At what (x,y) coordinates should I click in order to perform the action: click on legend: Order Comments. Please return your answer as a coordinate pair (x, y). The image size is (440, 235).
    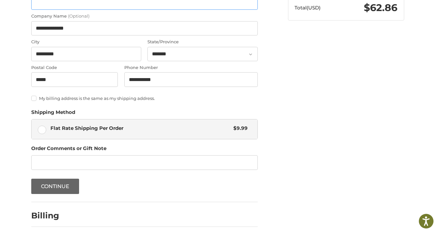
    Looking at the image, I should click on (69, 150).